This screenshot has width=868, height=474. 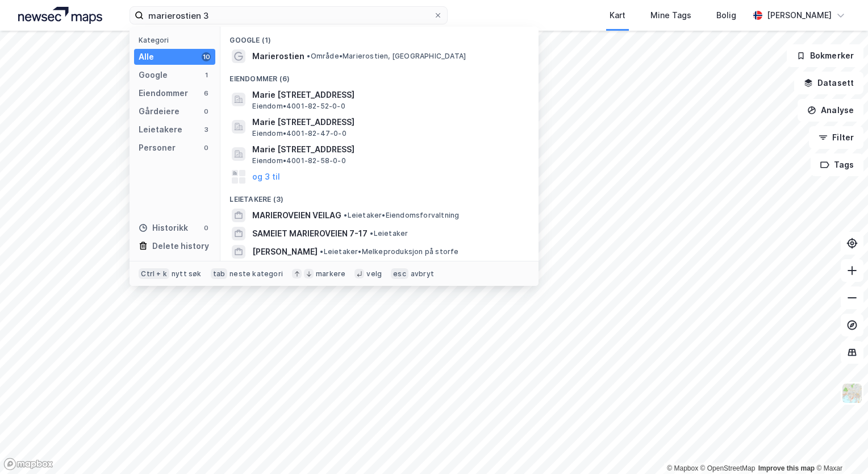 I want to click on div: Kart, so click(x=618, y=16).